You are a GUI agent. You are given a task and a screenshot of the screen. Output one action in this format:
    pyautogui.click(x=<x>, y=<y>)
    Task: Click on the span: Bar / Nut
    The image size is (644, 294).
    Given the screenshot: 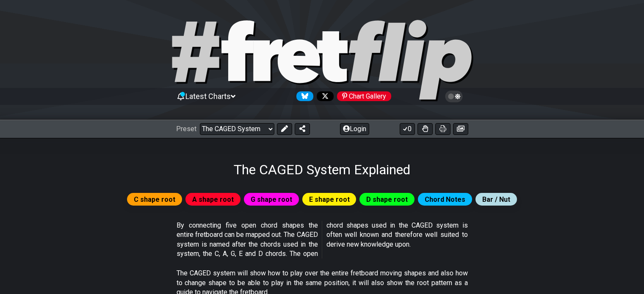 What is the action you would take?
    pyautogui.click(x=496, y=200)
    